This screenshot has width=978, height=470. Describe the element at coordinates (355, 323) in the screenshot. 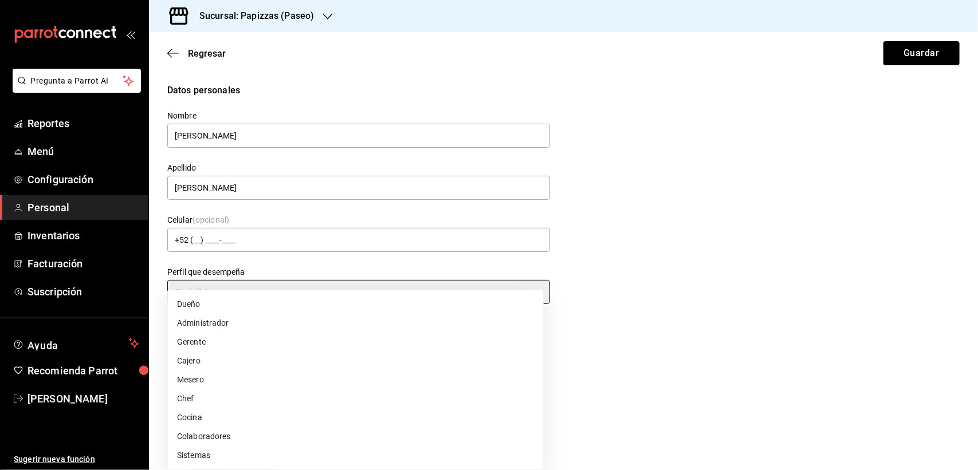

I see `li: Administrador` at that location.